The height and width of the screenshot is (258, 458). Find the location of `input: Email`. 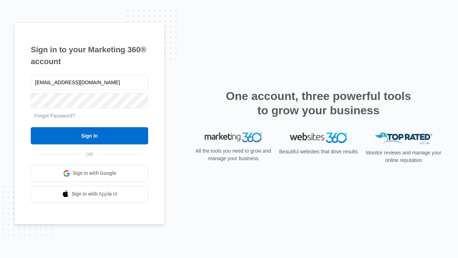

input: Email is located at coordinates (90, 82).